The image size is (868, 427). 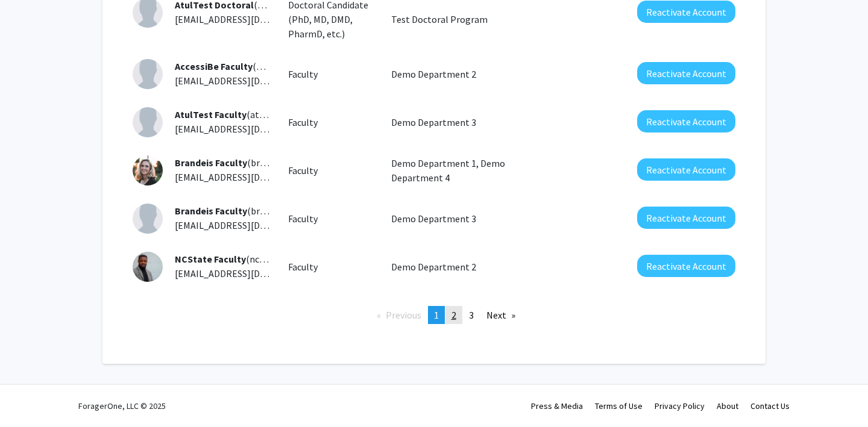 I want to click on span: AtulTest Faculty, so click(x=211, y=115).